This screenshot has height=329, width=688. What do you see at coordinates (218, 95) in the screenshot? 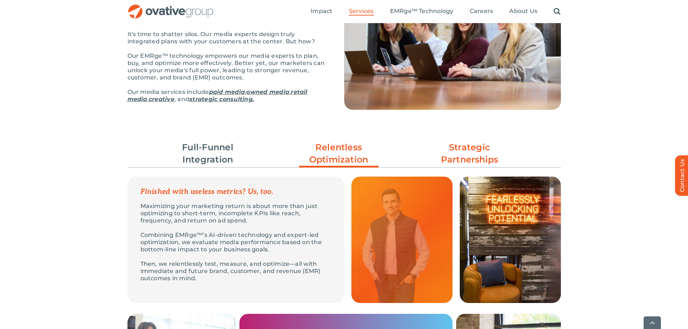
I see `a: retail media` at bounding box center [218, 95].